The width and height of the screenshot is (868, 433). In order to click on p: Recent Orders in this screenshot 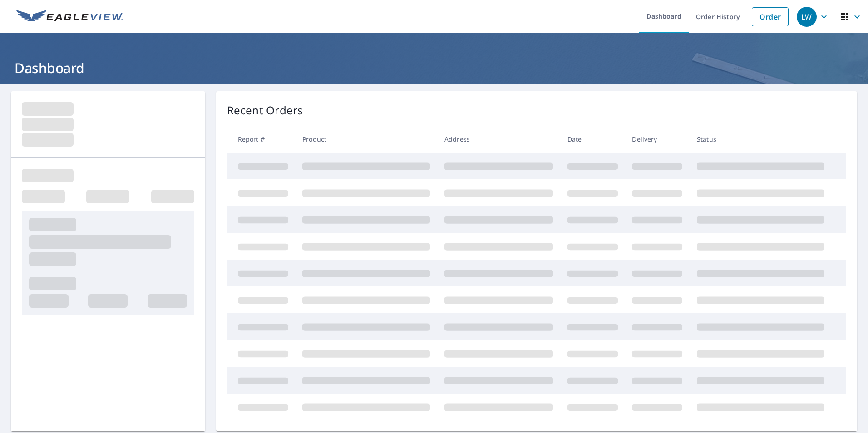, I will do `click(265, 110)`.